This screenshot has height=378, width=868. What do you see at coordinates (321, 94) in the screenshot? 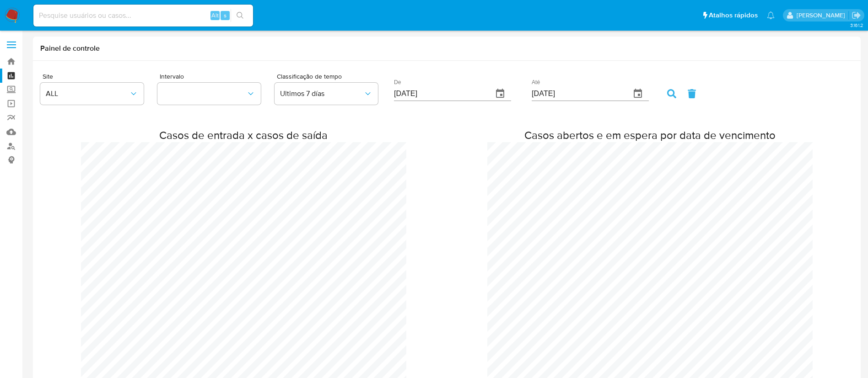
I see `span: Ultimos 7 días` at bounding box center [321, 94].